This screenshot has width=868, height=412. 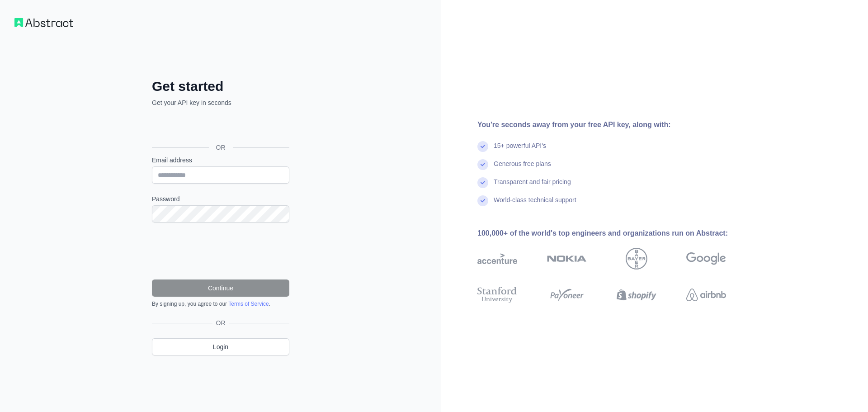 I want to click on img: google, so click(x=706, y=259).